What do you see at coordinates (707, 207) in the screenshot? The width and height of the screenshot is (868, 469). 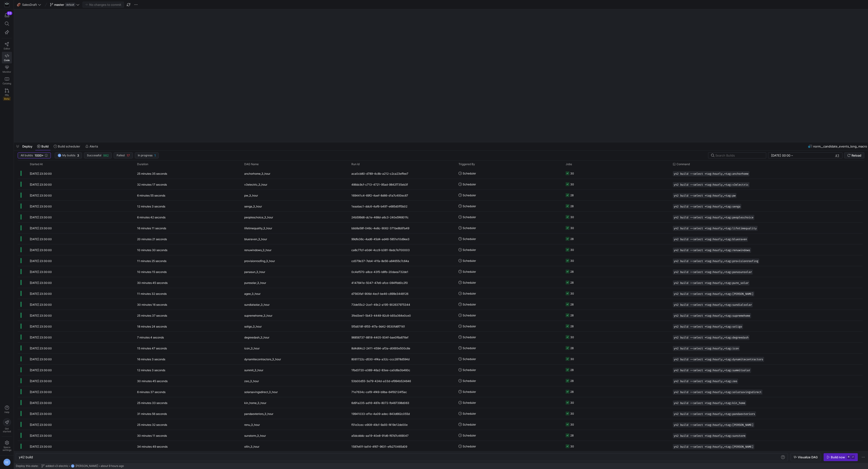 I see `span: y42 build --select +tag:hourly,+tag:senga` at bounding box center [707, 207].